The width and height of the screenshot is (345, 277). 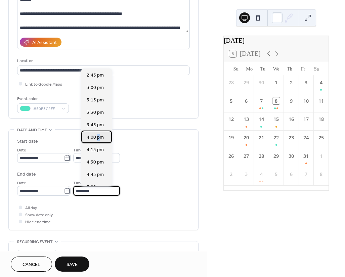 What do you see at coordinates (317, 69) in the screenshot?
I see `div: Sa` at bounding box center [317, 69].